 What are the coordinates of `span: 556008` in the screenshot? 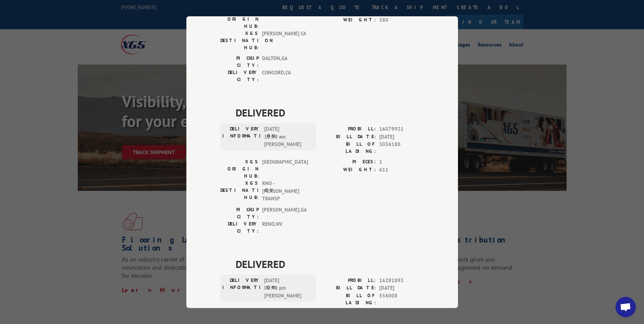 It's located at (402, 299).